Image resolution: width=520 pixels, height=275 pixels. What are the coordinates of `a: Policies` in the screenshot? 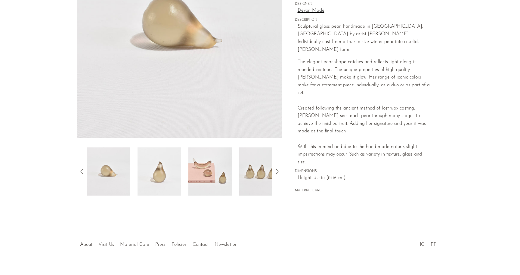 It's located at (179, 245).